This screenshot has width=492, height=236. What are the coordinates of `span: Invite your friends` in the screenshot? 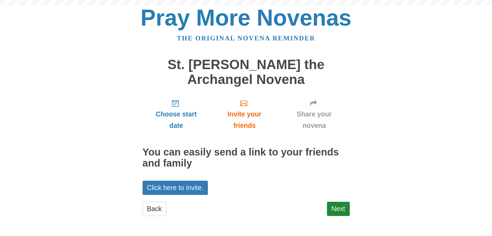 It's located at (244, 120).